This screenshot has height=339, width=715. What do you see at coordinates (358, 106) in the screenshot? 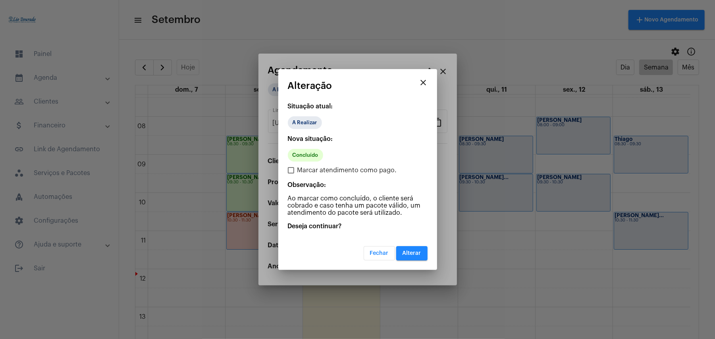
I see `p: Situação atual:` at bounding box center [358, 106].